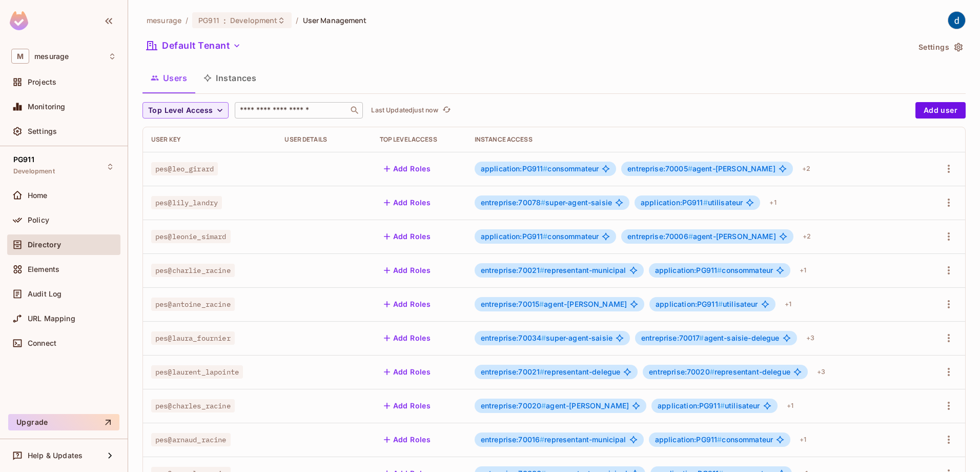 This screenshot has width=980, height=472. Describe the element at coordinates (660, 168) in the screenshot. I see `span: entreprise:70005` at that location.